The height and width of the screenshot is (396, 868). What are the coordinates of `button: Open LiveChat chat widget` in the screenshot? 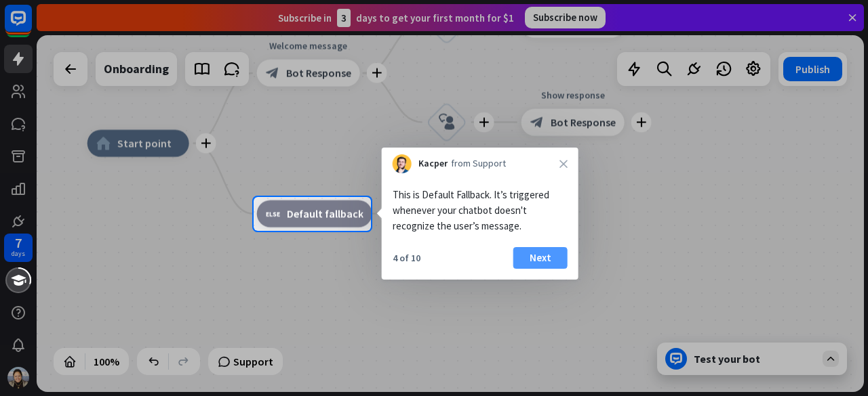 It's located at (31, 26).